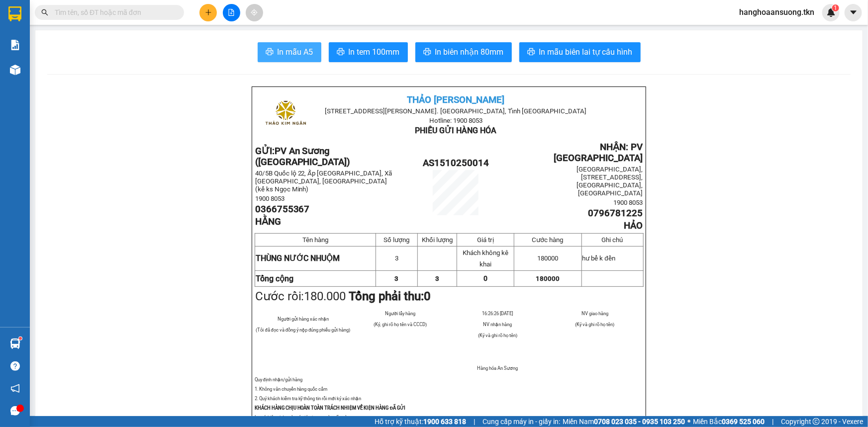 This screenshot has height=427, width=868. Describe the element at coordinates (208, 12) in the screenshot. I see `button: plus` at that location.